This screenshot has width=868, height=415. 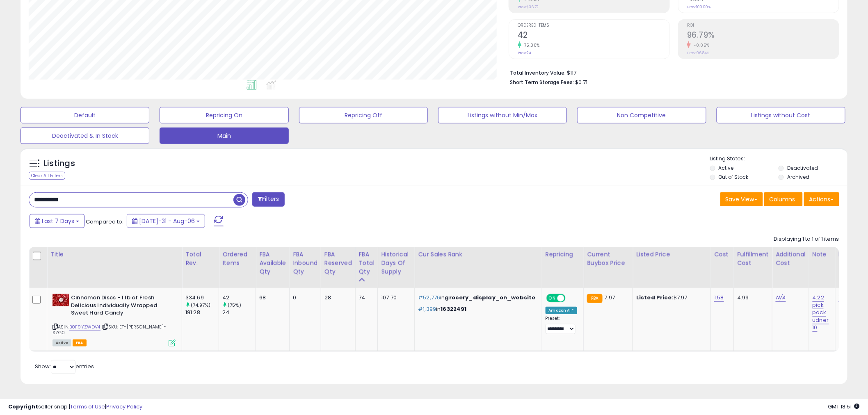 What do you see at coordinates (79, 342) in the screenshot?
I see `span: FBA` at bounding box center [79, 342].